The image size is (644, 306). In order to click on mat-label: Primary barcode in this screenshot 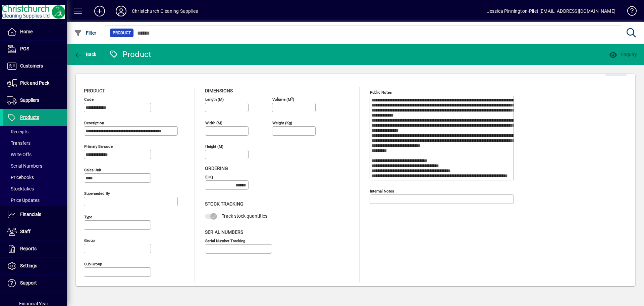, I will do `click(98, 147)`.